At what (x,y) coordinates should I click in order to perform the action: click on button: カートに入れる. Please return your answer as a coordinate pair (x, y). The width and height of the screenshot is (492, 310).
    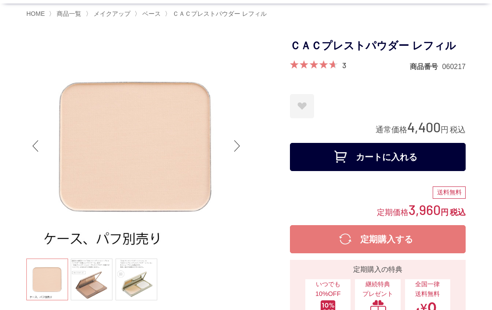
    Looking at the image, I should click on (378, 157).